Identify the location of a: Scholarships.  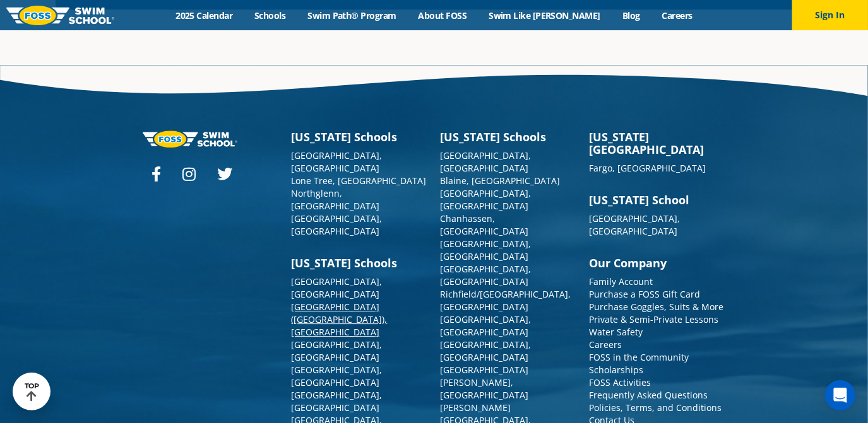
(617, 370).